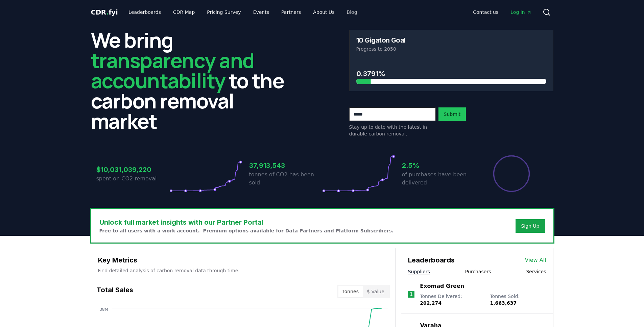 This screenshot has height=327, width=644. I want to click on h3: 0.3791%, so click(451, 73).